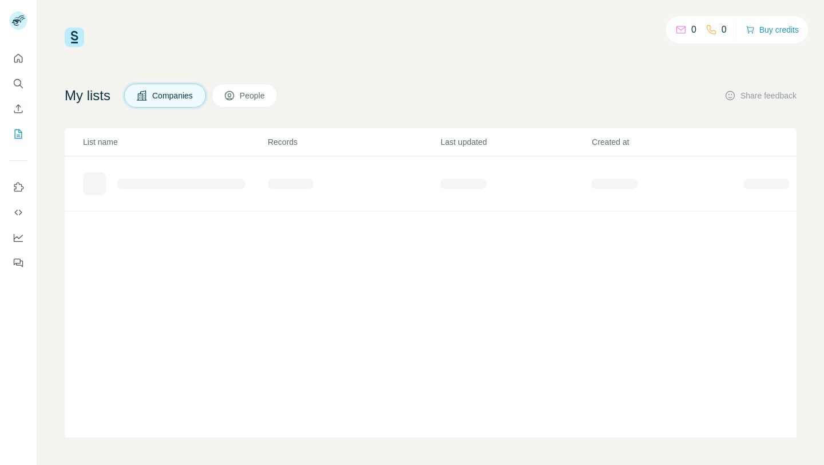 The width and height of the screenshot is (824, 465). Describe the element at coordinates (18, 84) in the screenshot. I see `button: Search` at that location.